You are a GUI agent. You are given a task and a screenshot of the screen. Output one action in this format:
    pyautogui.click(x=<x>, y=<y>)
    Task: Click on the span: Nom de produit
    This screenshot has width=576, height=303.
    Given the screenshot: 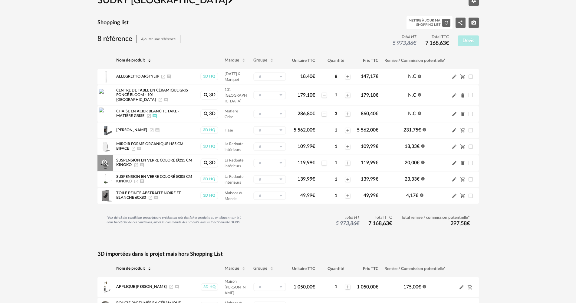 What is the action you would take?
    pyautogui.click(x=131, y=60)
    